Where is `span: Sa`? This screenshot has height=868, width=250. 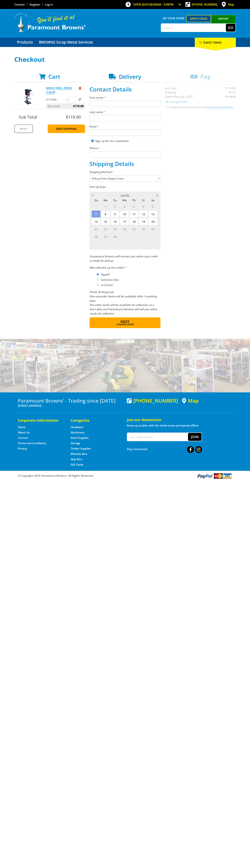 span: Sa is located at coordinates (153, 200).